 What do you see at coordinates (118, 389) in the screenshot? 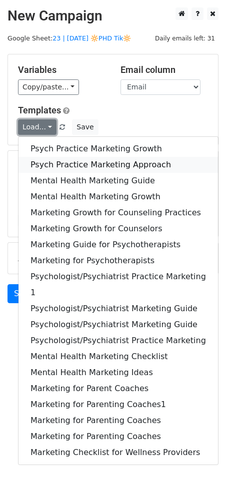
I see `a: Marketing for Parent Coaches` at bounding box center [118, 389].